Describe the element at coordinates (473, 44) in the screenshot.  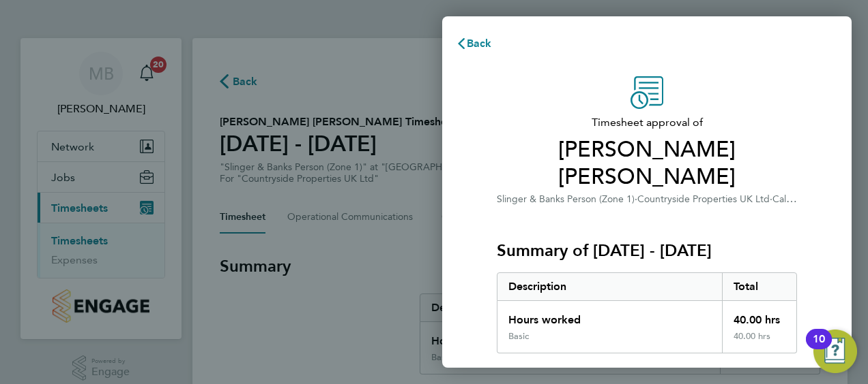
I see `button: Back` at that location.